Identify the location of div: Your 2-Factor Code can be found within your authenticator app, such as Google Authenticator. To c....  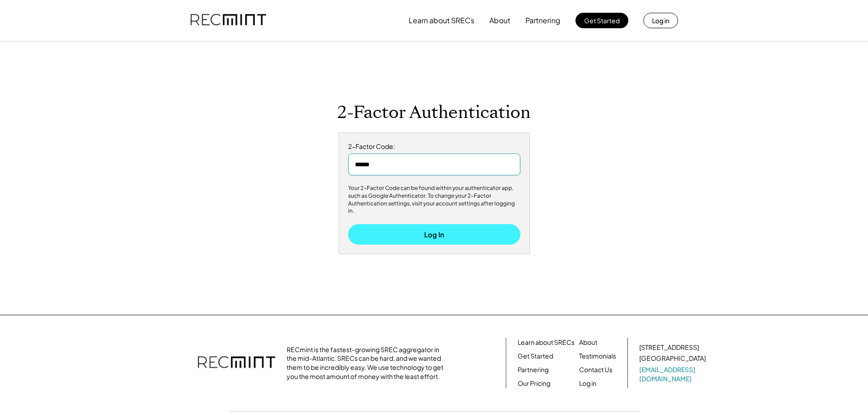
(435, 200).